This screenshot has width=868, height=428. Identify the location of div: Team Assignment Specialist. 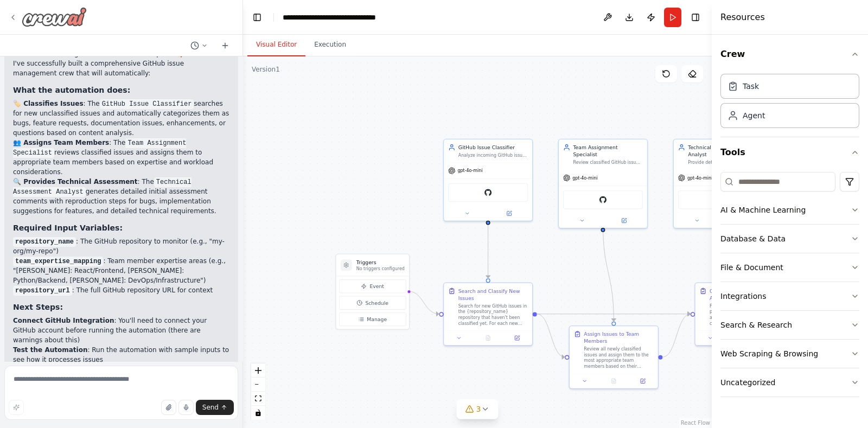
(608, 151).